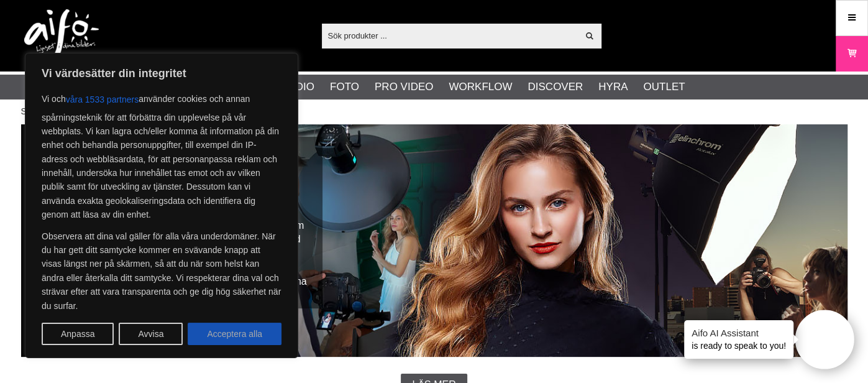 This screenshot has width=868, height=383. I want to click on img: logo.png, so click(62, 37).